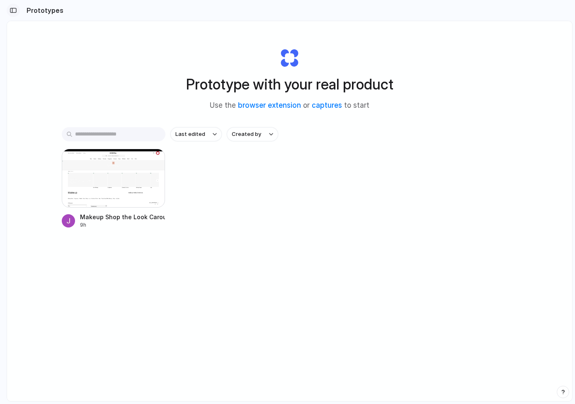  Describe the element at coordinates (114, 189) in the screenshot. I see `a: Makeup Shop the Look CarouselMakeup Shop the Look Carousel9h` at that location.